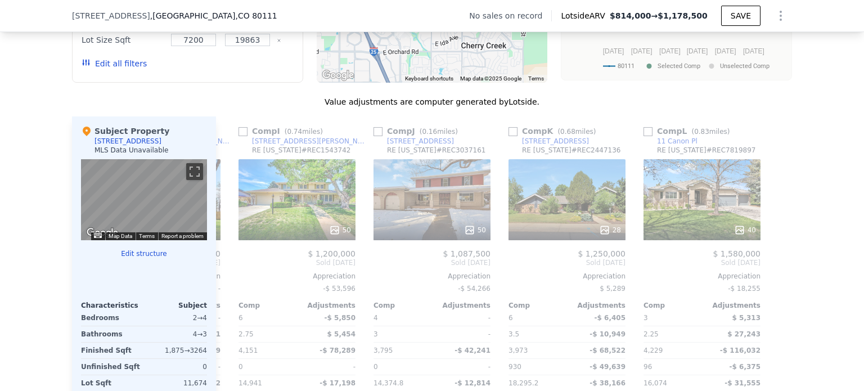 The image size is (864, 391). I want to click on span: -$ 49,639, so click(607, 367).